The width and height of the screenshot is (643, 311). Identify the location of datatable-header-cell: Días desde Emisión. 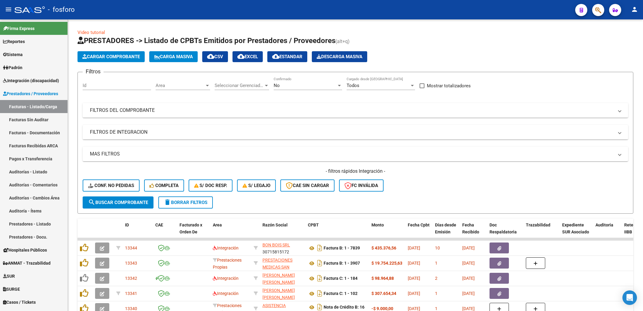
(446, 232).